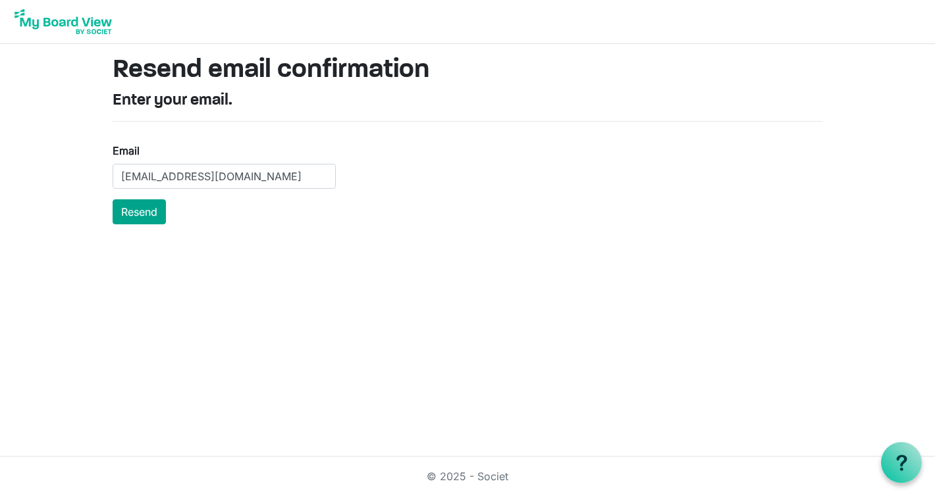  What do you see at coordinates (467, 101) in the screenshot?
I see `h4: Enter your email.` at bounding box center [467, 101].